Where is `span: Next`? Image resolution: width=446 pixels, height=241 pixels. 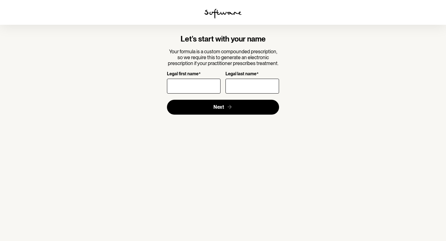
span: Next is located at coordinates (219, 107).